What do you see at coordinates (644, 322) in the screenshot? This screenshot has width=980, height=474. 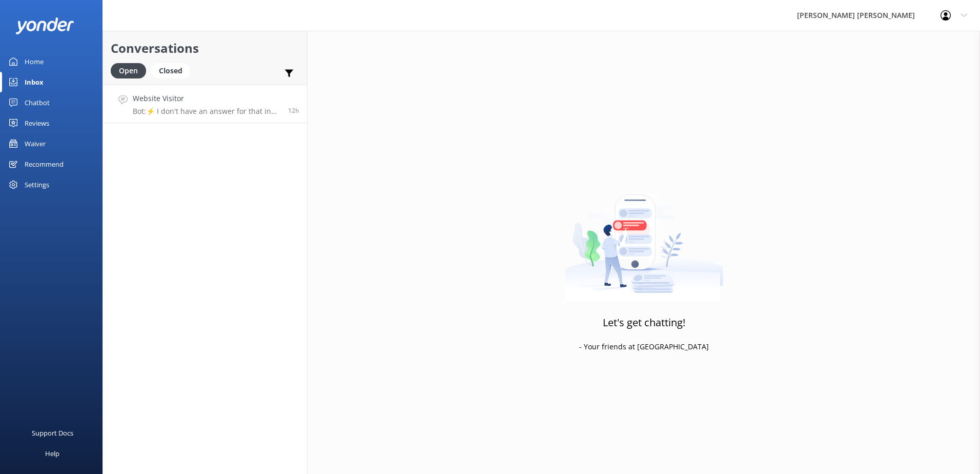 I see `h3: Let's get chatting!` at bounding box center [644, 322].